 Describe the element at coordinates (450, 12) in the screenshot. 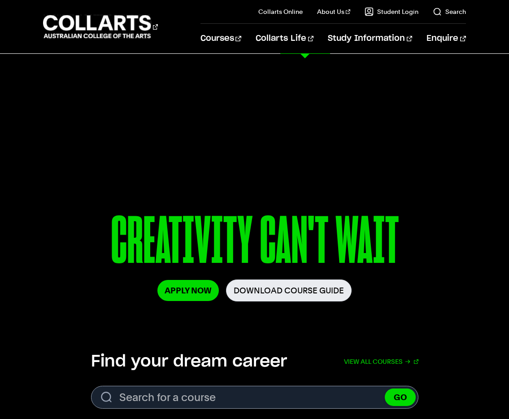

I see `a: Search` at that location.